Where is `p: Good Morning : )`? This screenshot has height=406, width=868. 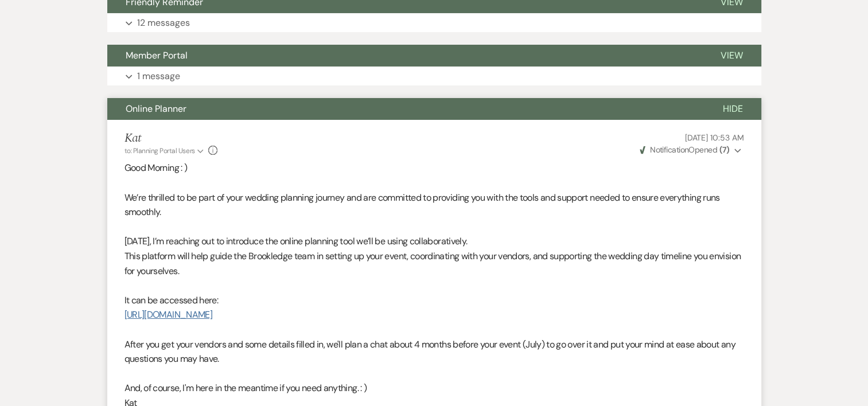
p: Good Morning : ) is located at coordinates (434, 168).